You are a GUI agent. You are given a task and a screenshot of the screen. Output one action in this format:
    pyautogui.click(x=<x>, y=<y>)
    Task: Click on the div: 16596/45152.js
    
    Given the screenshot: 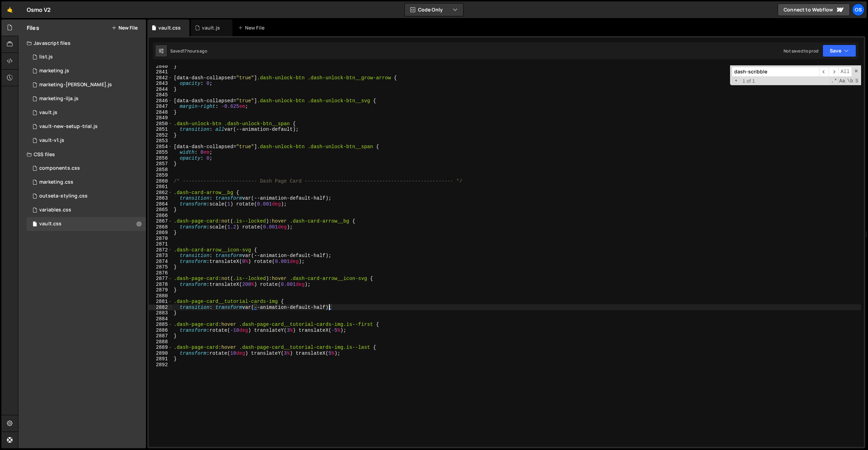 What is the action you would take?
    pyautogui.click(x=86, y=127)
    